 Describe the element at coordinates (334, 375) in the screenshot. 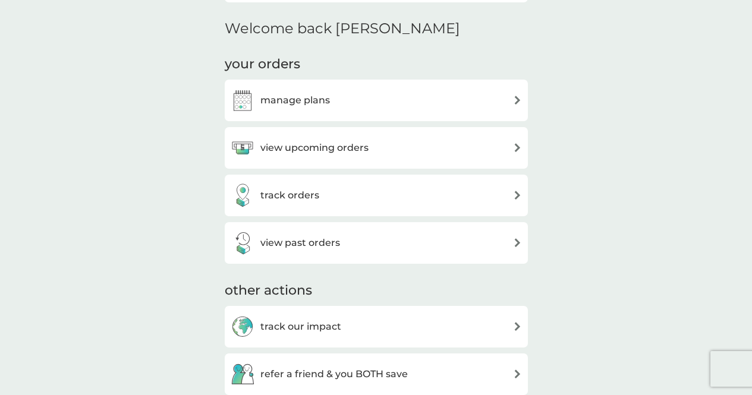

I see `h3: refer a friend & you BOTH save` at that location.